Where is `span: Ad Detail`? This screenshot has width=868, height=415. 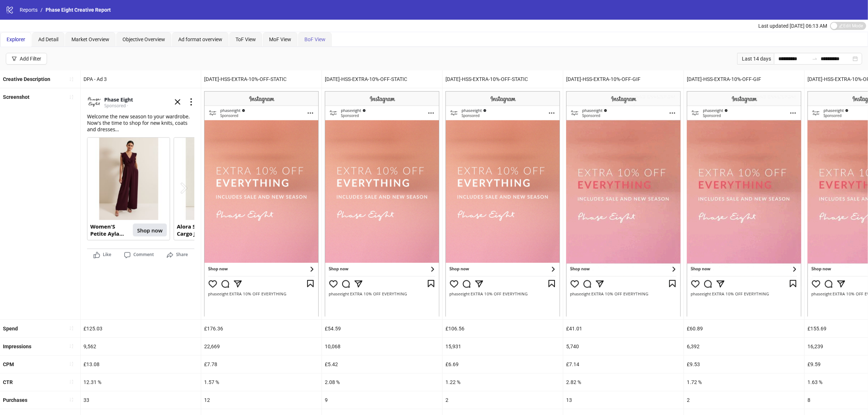
span: Ad Detail is located at coordinates (48, 40).